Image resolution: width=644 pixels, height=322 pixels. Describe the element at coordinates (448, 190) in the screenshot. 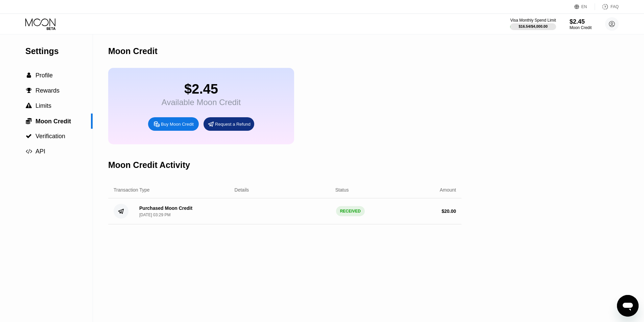

I see `div: Amount` at that location.